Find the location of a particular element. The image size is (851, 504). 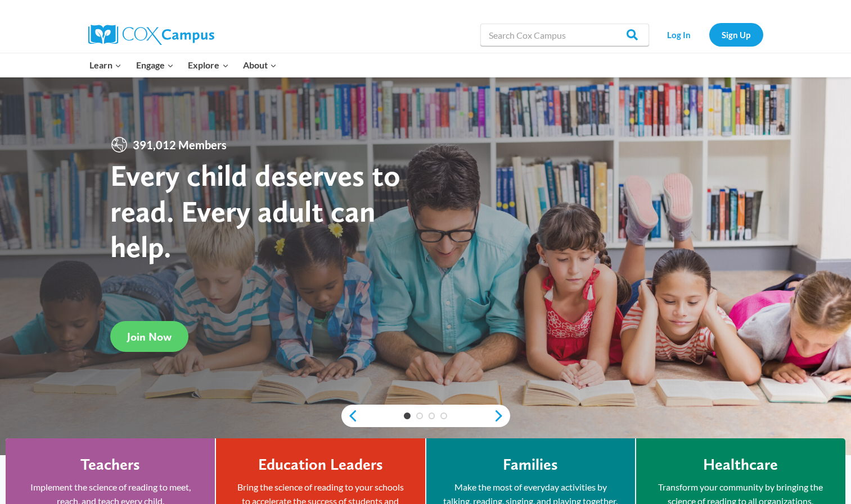

a: 2 is located at coordinates (420, 416).